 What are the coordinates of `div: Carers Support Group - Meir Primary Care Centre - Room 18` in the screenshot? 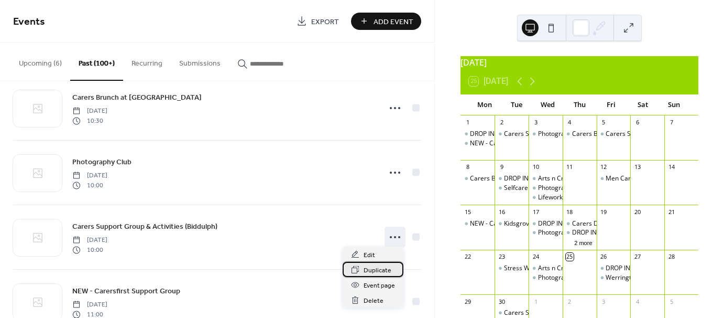 It's located at (614, 134).